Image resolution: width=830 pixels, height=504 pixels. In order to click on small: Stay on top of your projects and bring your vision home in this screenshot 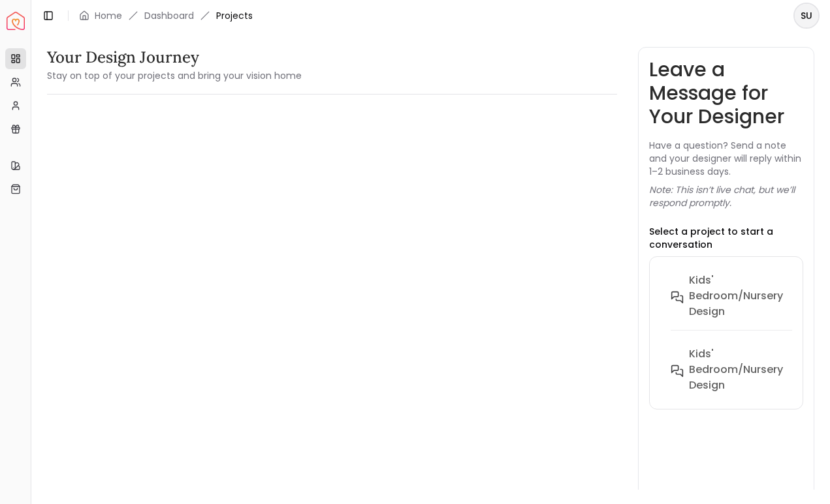, I will do `click(174, 76)`.